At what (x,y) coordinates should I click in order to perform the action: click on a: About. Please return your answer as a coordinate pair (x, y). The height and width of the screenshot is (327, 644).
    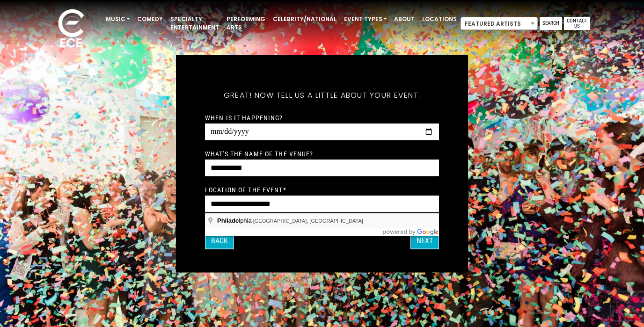
    Looking at the image, I should click on (405, 19).